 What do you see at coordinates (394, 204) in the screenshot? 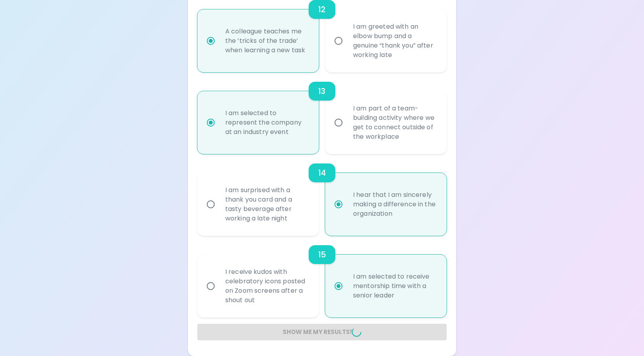
I see `div: I hear that I am sincerely making a difference in the organization` at bounding box center [394, 204].